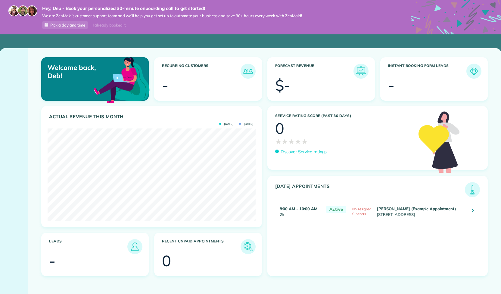 The image size is (501, 294). Describe the element at coordinates (172, 16) in the screenshot. I see `span: We are ZenMaid’s customer support team and we’ll help you get set up to automate your business an...` at that location.